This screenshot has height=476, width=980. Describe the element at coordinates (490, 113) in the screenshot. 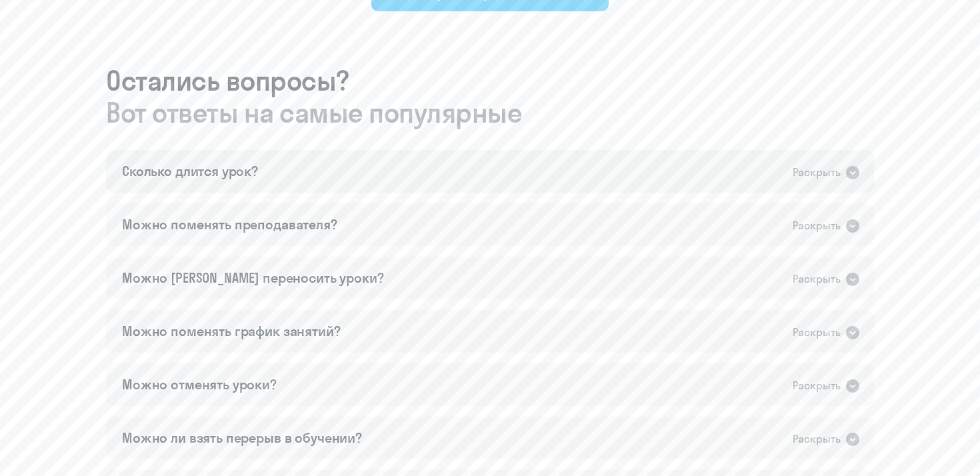

I see `span: Вот ответы на самые популярные` at that location.